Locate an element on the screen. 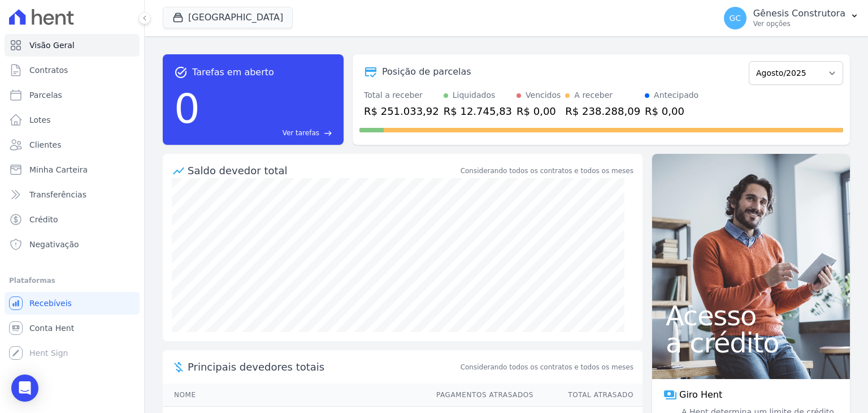 The width and height of the screenshot is (868, 413). span: Crédito is located at coordinates (43, 220).